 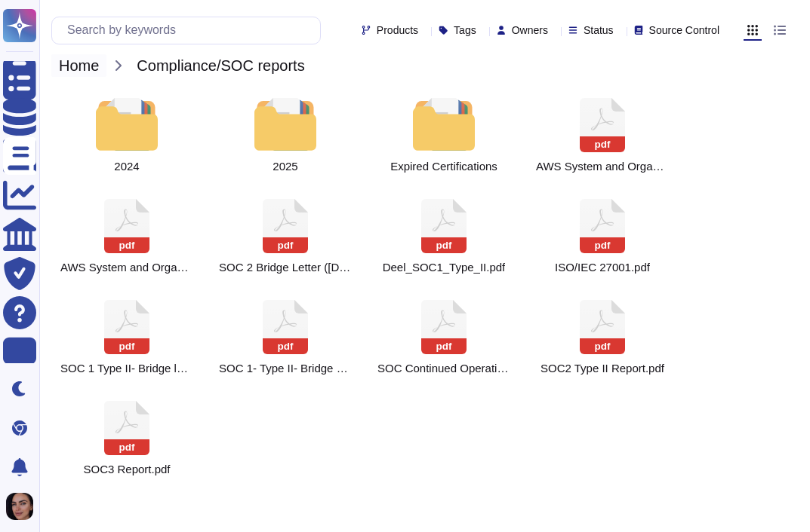 What do you see at coordinates (465, 30) in the screenshot?
I see `span: Tags` at bounding box center [465, 30].